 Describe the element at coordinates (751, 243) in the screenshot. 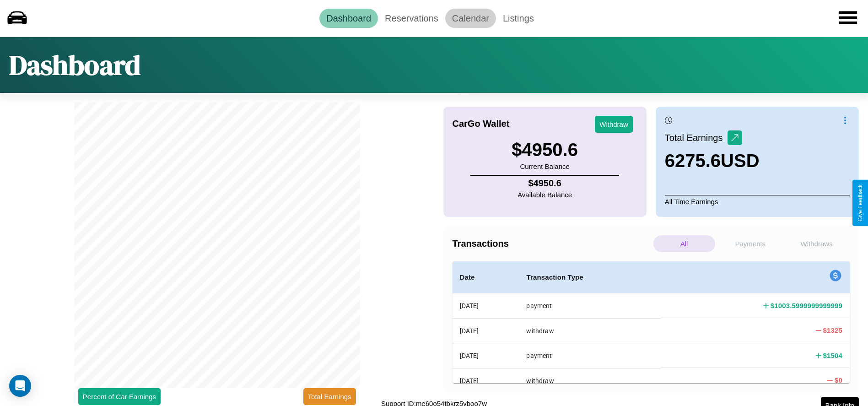

I see `p: Payments` at that location.